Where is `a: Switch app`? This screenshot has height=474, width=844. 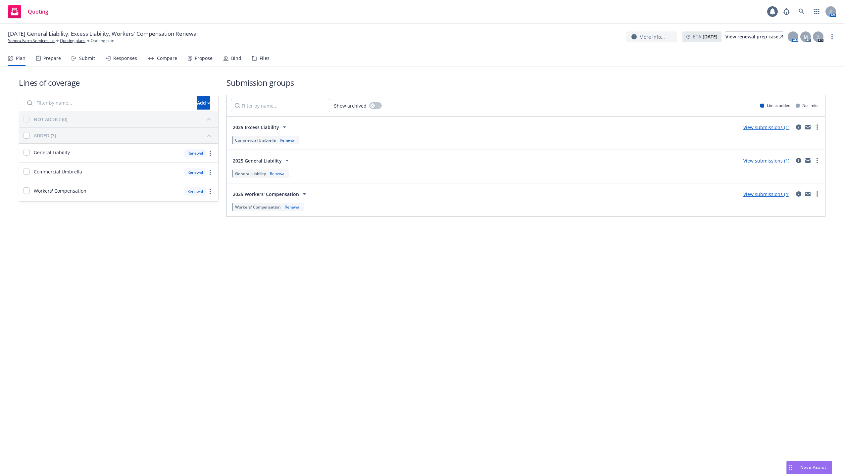
a: Switch app is located at coordinates (817, 12).